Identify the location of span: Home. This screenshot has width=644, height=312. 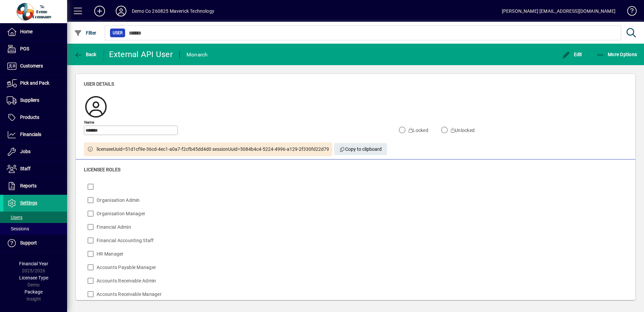
(26, 32).